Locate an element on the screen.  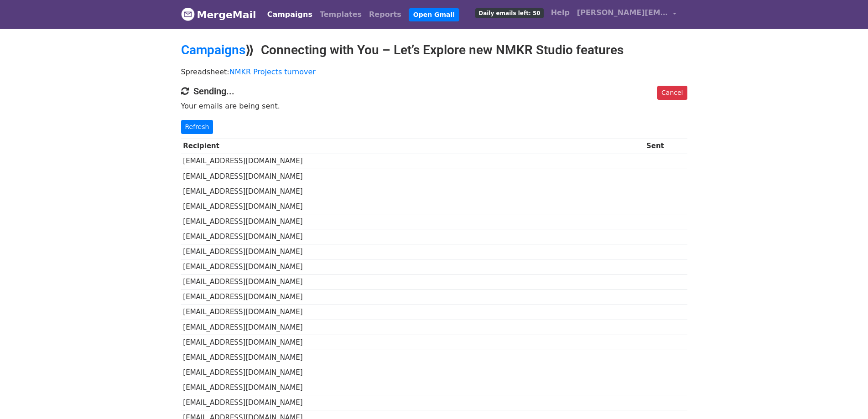
th: Sent is located at coordinates (666, 146).